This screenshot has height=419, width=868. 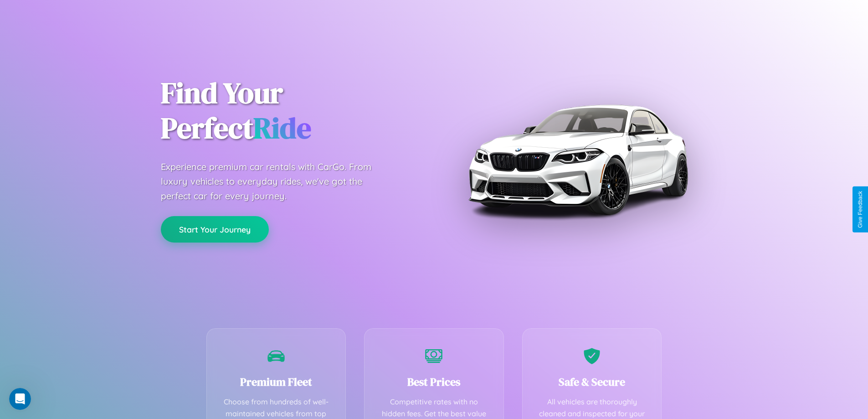 I want to click on h3: Best Prices, so click(x=434, y=382).